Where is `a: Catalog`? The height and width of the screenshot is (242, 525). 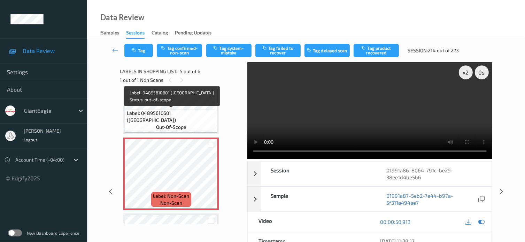
a: Catalog is located at coordinates (163, 33).